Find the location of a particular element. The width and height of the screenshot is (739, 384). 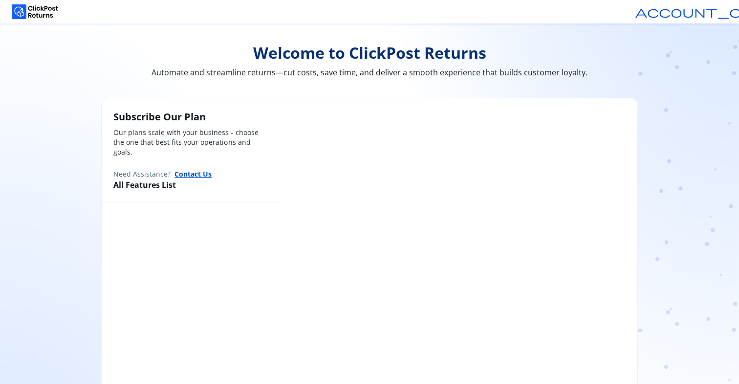

button: Contact Us is located at coordinates (193, 173).